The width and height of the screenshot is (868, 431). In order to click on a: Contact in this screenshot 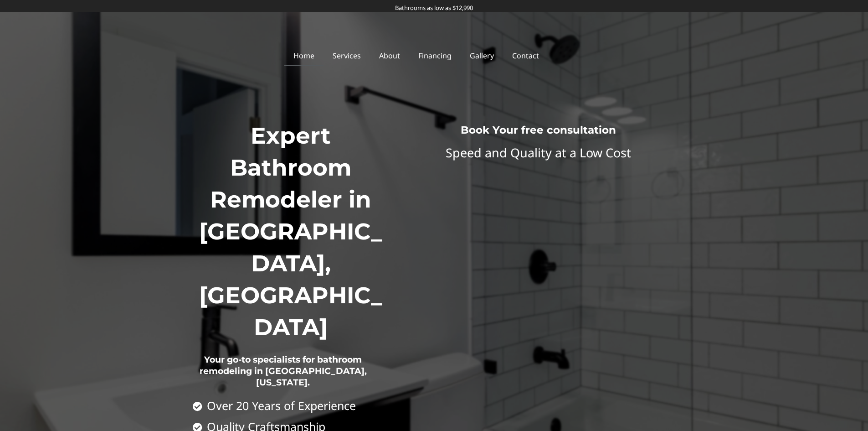, I will do `click(525, 56)`.